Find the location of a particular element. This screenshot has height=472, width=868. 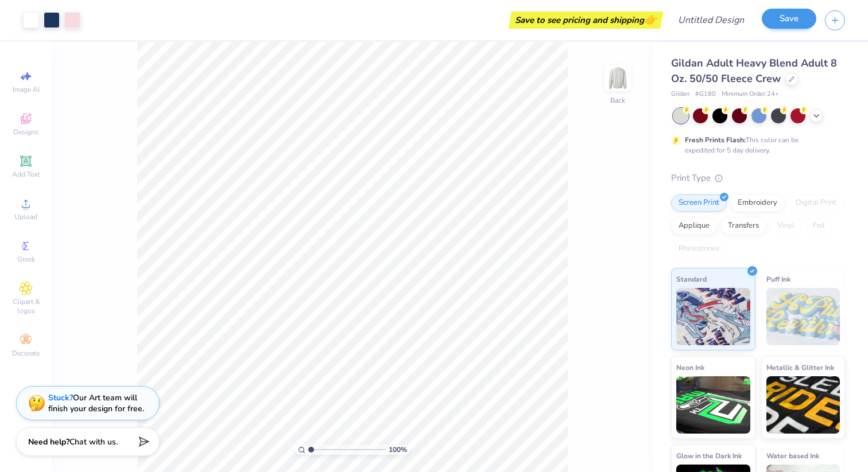

span: Image AI is located at coordinates (26, 90).